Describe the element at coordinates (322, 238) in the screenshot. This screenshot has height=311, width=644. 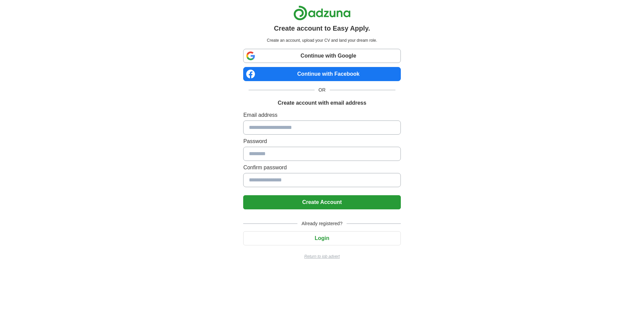
I see `a: Login` at that location.